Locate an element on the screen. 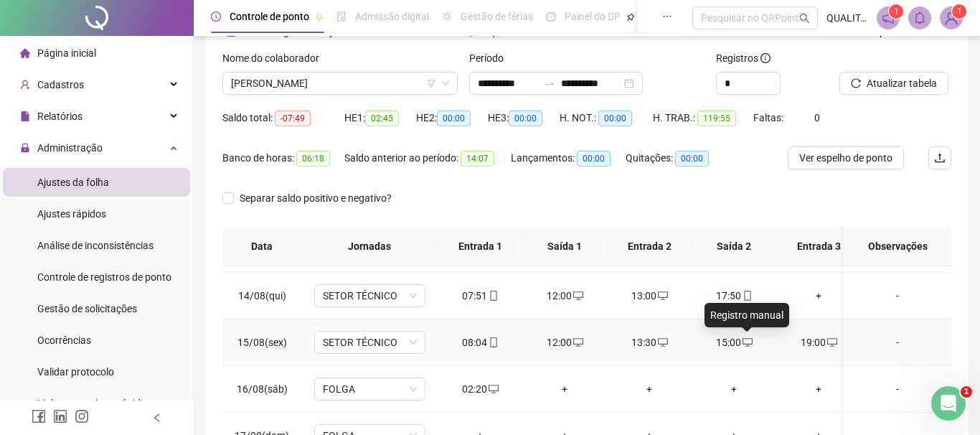  div: Banco de horas: is located at coordinates (284, 158).